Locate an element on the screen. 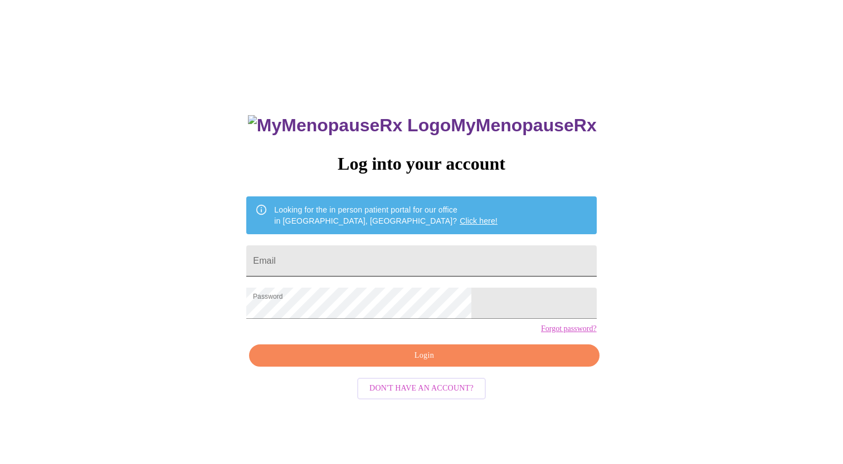 The height and width of the screenshot is (464, 843). img: MyMenopauseRx Logo is located at coordinates (349, 125).